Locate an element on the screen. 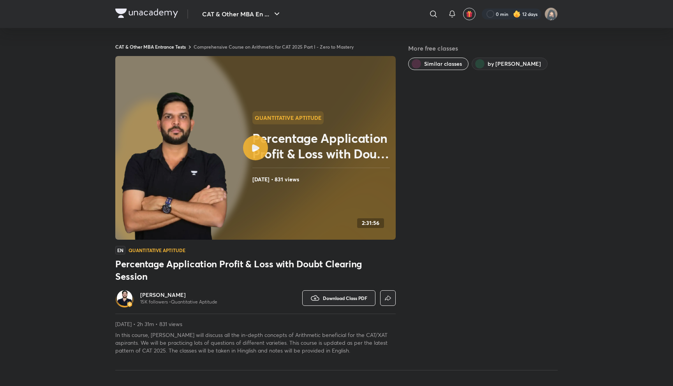 The height and width of the screenshot is (386, 673). button: Similar classes is located at coordinates (438, 64).